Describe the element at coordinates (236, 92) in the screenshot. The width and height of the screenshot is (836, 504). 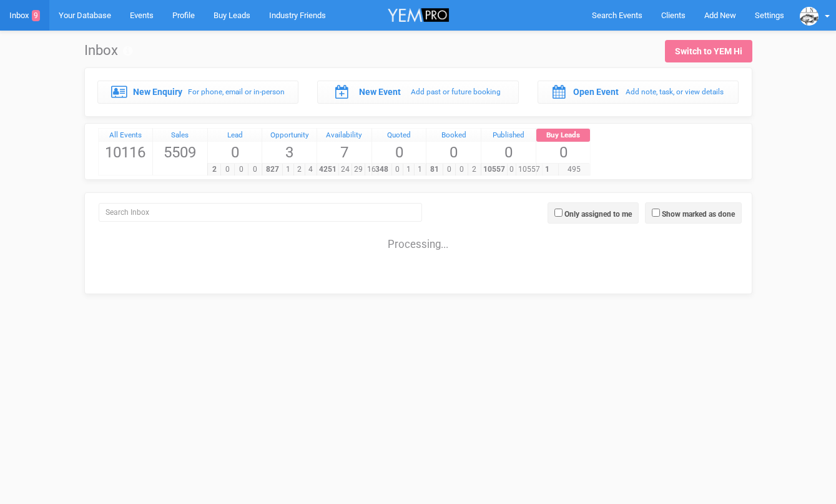
I see `small: For phone, email or in-person` at that location.